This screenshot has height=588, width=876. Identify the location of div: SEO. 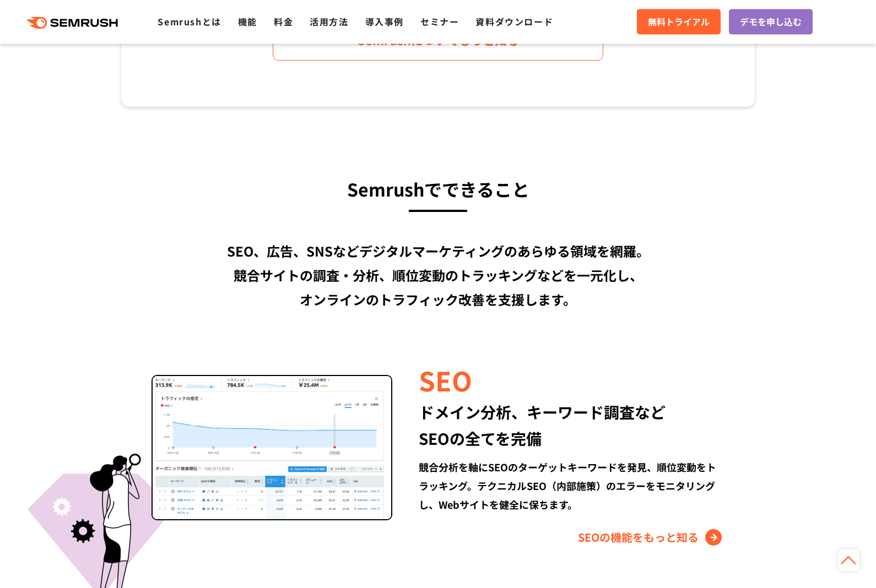
(572, 381).